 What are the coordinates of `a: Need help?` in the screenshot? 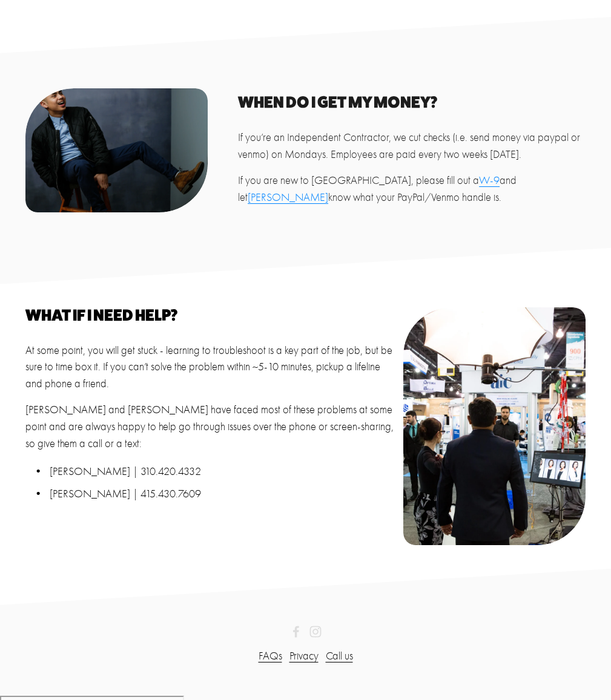 It's located at (28, 81).